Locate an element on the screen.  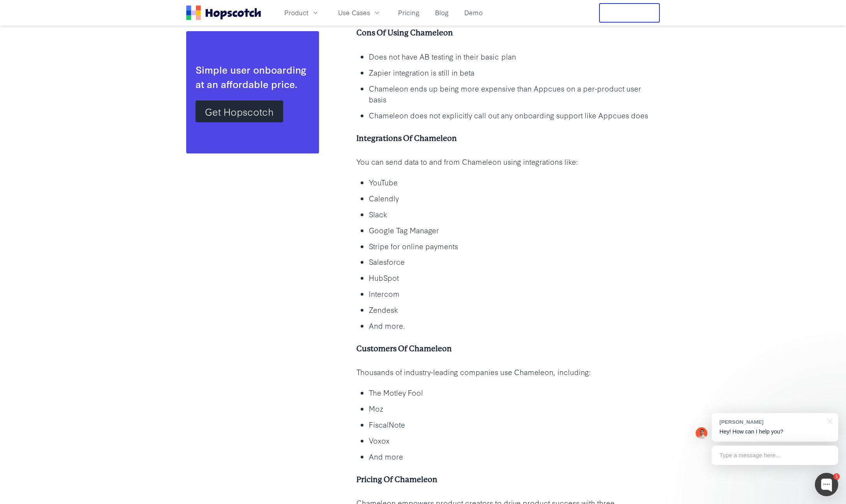
b: Integrations Of Chameleon is located at coordinates (407, 138).